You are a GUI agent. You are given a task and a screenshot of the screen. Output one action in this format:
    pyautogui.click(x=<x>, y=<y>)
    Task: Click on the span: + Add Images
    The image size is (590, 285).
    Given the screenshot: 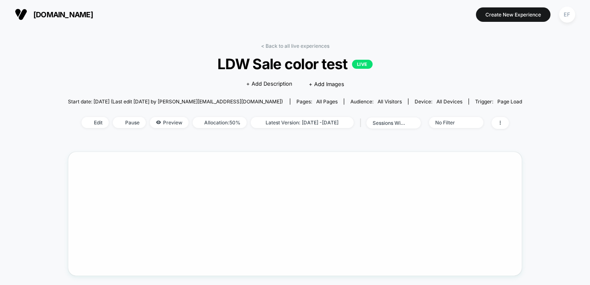 What is the action you would take?
    pyautogui.click(x=326, y=84)
    